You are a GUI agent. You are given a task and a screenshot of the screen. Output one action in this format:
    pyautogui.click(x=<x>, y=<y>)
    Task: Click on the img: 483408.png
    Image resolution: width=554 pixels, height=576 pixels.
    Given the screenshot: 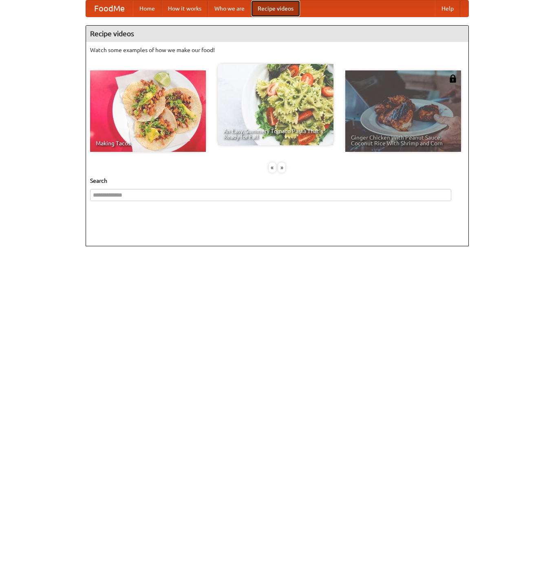 What is the action you would take?
    pyautogui.click(x=453, y=79)
    